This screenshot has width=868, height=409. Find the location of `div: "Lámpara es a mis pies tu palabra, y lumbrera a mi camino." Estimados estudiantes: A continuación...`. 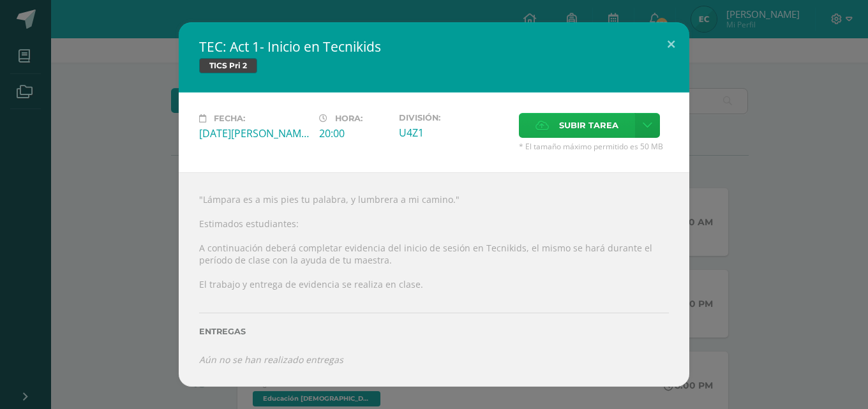

div: "Lámpara es a mis pies tu palabra, y lumbrera a mi camino." Estimados estudiantes: A continuación... is located at coordinates (434, 279).